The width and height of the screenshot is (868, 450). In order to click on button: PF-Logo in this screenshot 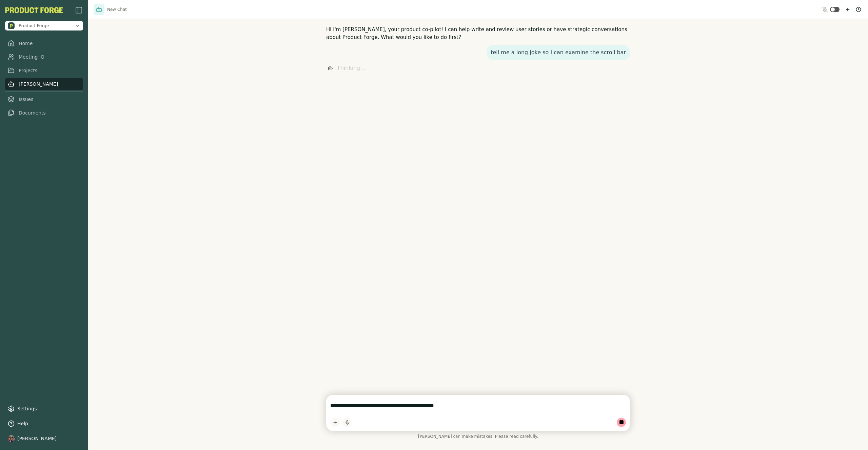, I will do `click(34, 10)`.